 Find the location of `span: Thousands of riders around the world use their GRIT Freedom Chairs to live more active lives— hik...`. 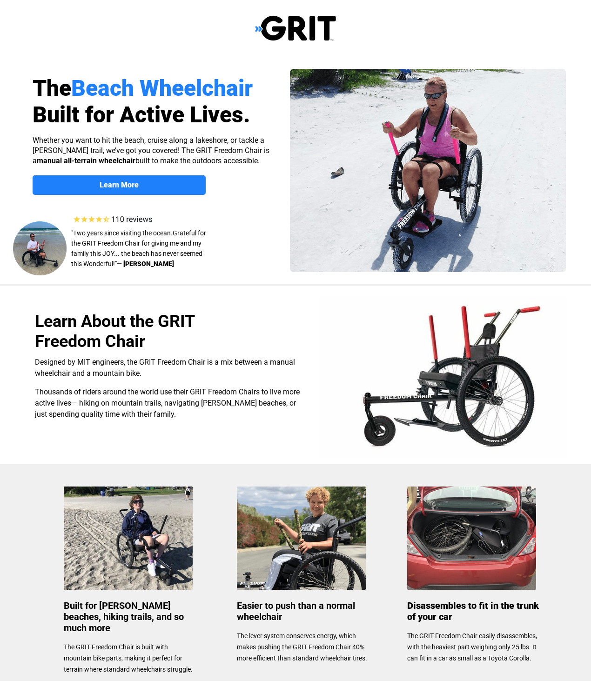

span: Thousands of riders around the world use their GRIT Freedom Chairs to live more active lives— hik... is located at coordinates (167, 403).